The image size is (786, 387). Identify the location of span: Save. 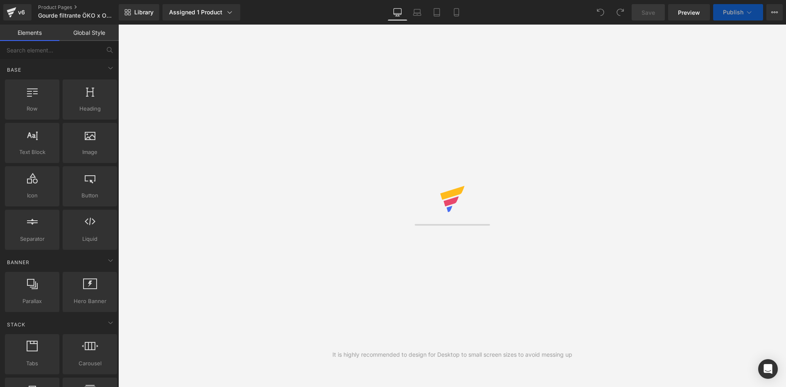
(648, 12).